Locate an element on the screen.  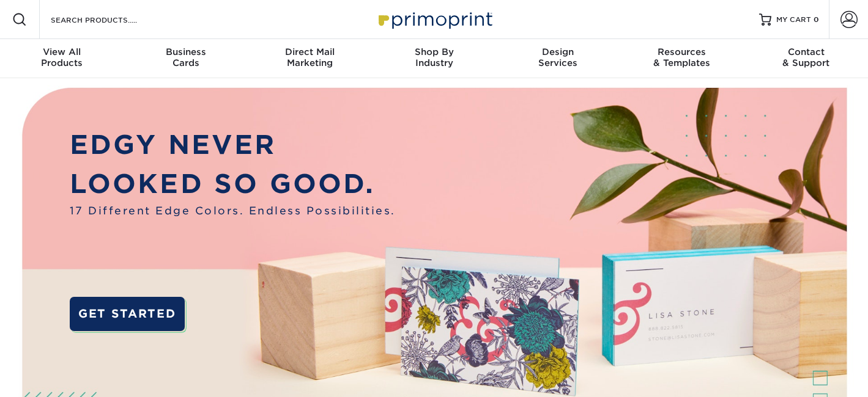
a: Resources& Templates is located at coordinates (682, 59).